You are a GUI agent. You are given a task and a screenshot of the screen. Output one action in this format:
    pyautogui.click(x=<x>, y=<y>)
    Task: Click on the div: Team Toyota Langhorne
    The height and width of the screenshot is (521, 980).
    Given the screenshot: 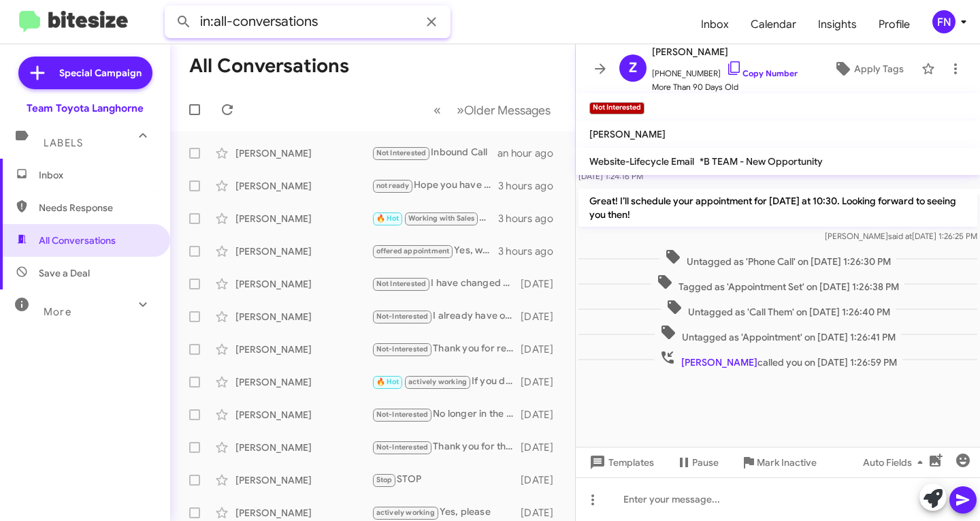 What is the action you would take?
    pyautogui.click(x=85, y=108)
    